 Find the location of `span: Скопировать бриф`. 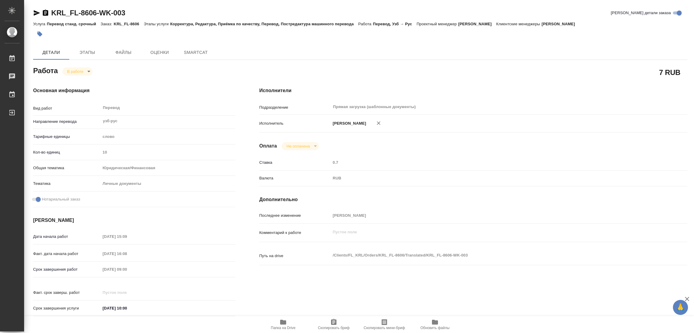

span: Скопировать бриф is located at coordinates (333, 328).